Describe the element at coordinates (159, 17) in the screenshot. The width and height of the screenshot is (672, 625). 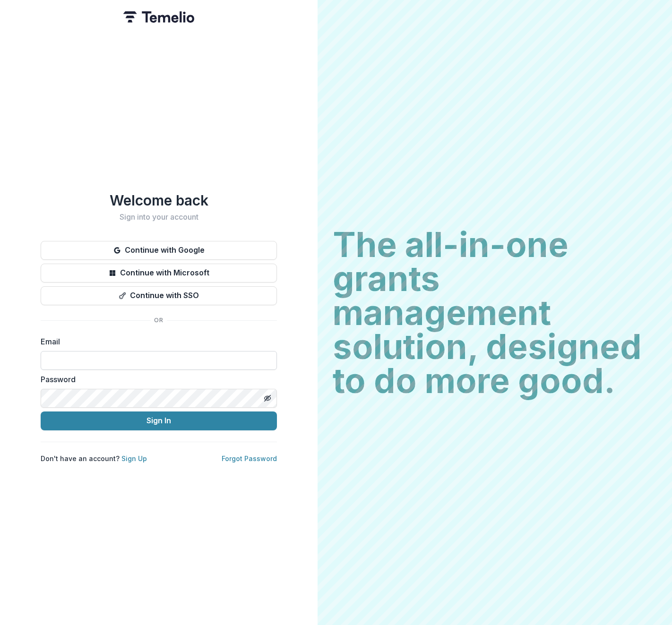
I see `img: Temelio` at that location.